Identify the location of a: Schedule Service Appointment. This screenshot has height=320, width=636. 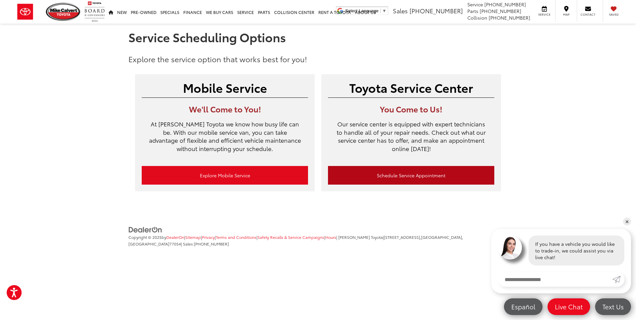
(411, 175).